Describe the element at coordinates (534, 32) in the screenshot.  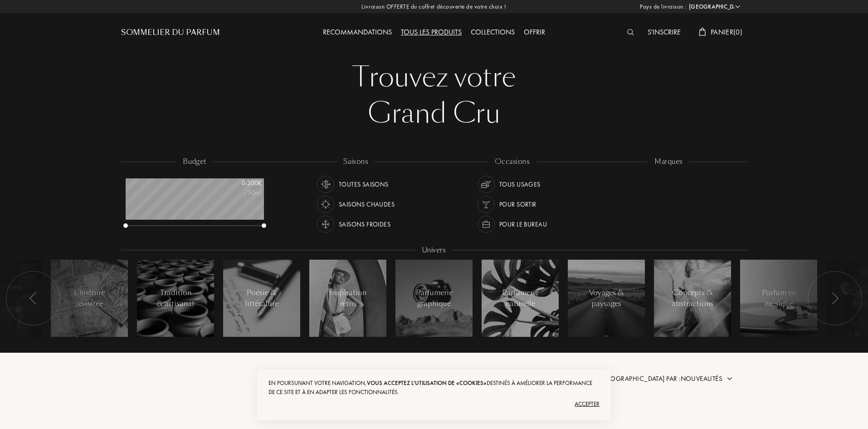
I see `a: Offrir` at that location.